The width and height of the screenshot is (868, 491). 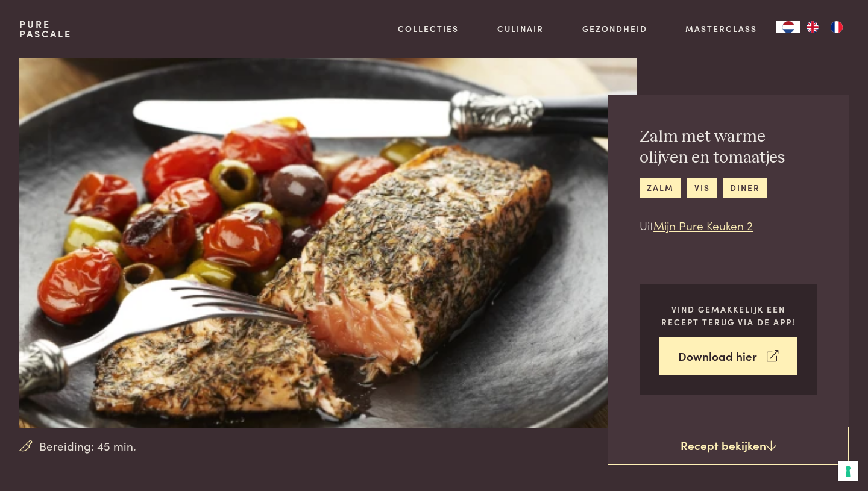 What do you see at coordinates (428, 28) in the screenshot?
I see `a: Collecties` at bounding box center [428, 28].